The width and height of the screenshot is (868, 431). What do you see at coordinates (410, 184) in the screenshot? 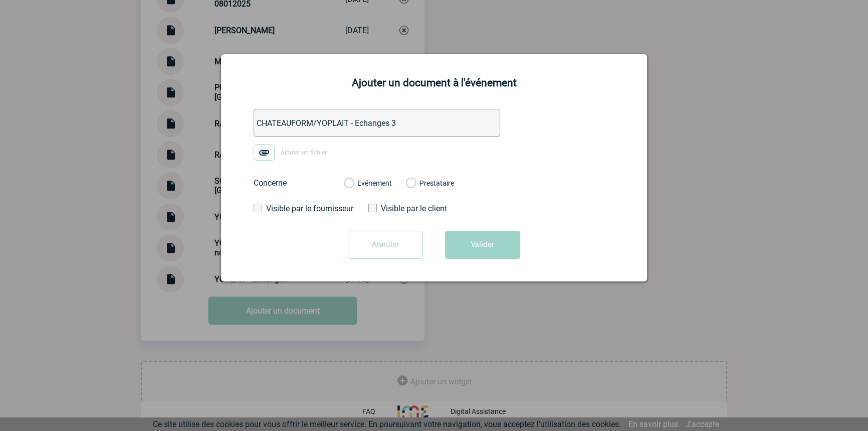
I see `label: Prestataire` at bounding box center [410, 184].